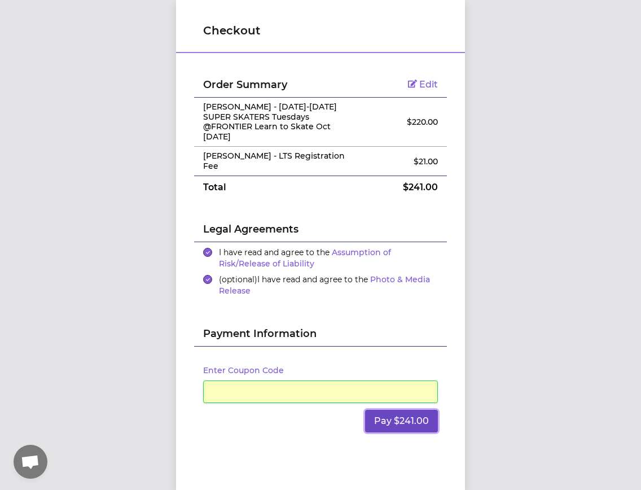 The height and width of the screenshot is (490, 641). I want to click on a: Edit, so click(423, 84).